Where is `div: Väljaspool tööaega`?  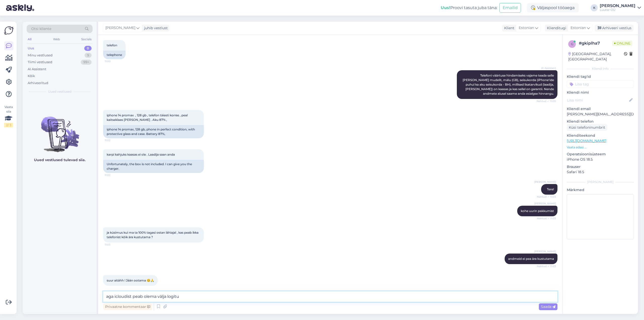 div: Väljaspool tööaega is located at coordinates (553, 7).